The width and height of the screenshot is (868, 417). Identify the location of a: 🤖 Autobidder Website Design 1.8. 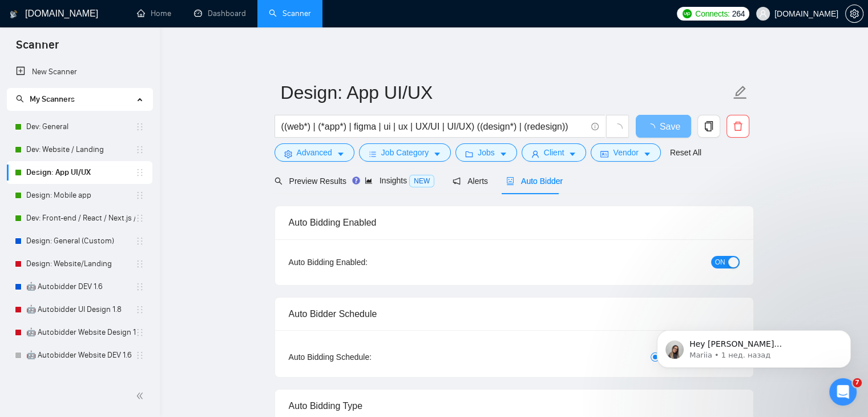
(80, 332).